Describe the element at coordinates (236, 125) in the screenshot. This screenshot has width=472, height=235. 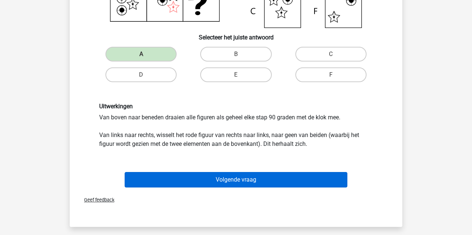
I see `div: Van boven naar beneden draaien alle figuren als geheel elke stap 90 graden met de klok mee. Van l...` at that location.